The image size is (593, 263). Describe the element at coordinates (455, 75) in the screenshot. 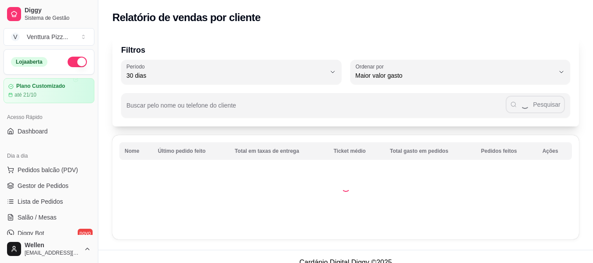

I see `span: Maior valor gasto` at that location.